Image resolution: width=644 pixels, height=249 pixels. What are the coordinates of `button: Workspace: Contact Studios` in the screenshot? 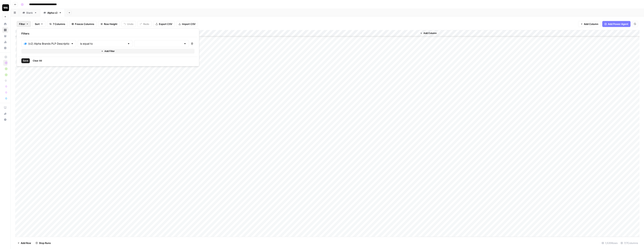 It's located at (5, 8).